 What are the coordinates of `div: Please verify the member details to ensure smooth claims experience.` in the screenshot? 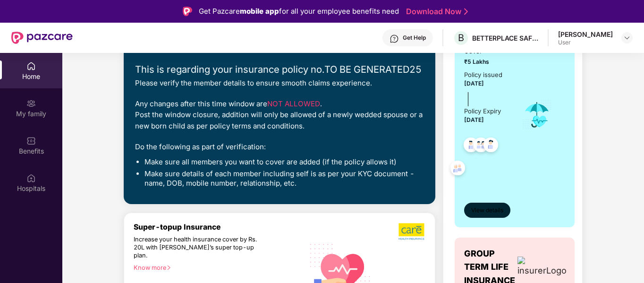 It's located at (279, 83).